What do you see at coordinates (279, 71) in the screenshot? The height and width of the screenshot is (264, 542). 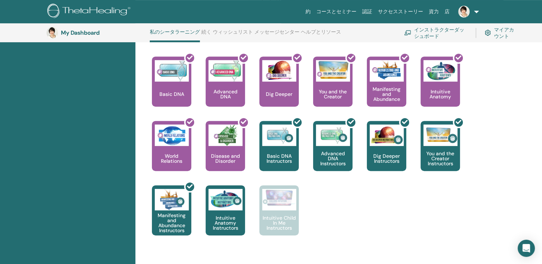 I see `img: Dig Deeper` at bounding box center [279, 71].